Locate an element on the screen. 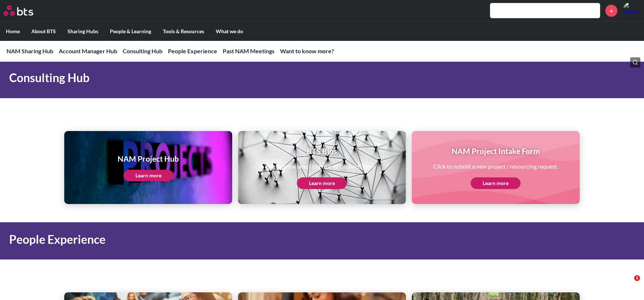  p: Access the latest Bios for all Global BTSers is located at coordinates (322, 167).